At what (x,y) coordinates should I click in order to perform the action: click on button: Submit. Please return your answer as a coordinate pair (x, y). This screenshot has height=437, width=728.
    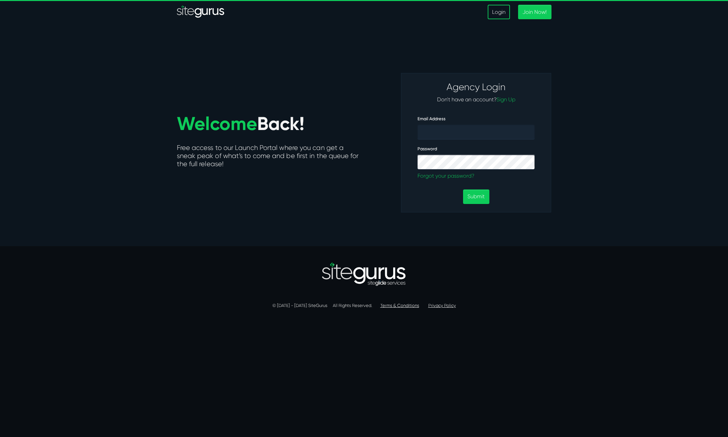
    Looking at the image, I should click on (476, 196).